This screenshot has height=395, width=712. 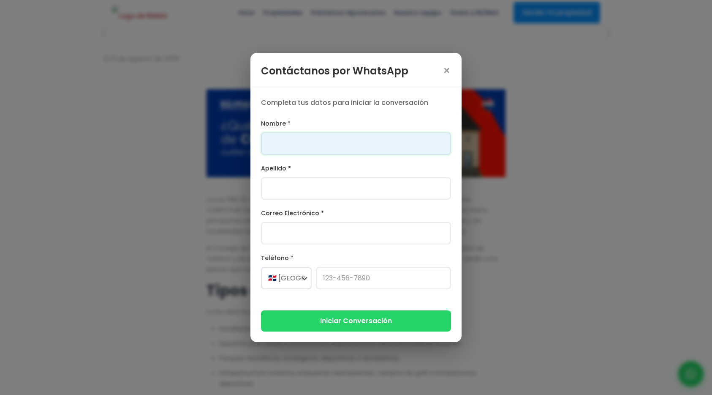 What do you see at coordinates (356, 320) in the screenshot?
I see `button: Iniciar Conversación` at bounding box center [356, 320].